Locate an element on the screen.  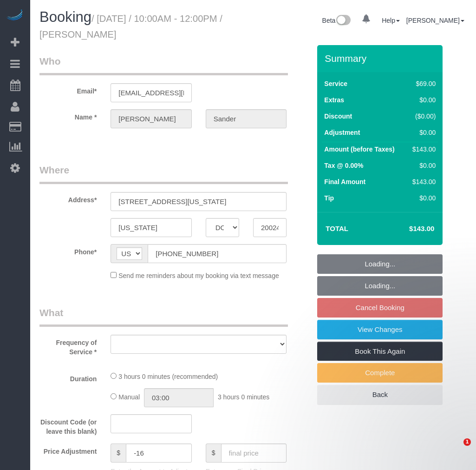
label: Final Amount is located at coordinates (345, 182).